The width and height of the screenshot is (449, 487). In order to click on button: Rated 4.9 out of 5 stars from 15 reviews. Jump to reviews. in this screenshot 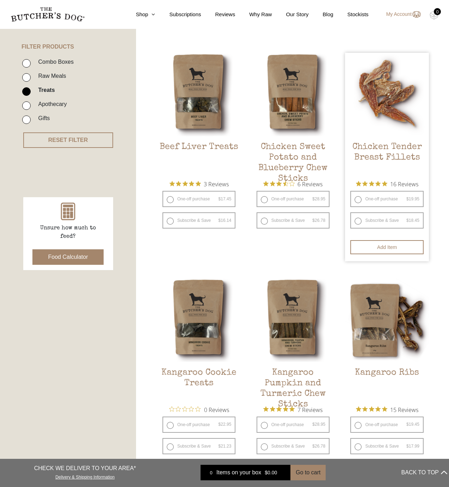, I will do `click(387, 410)`.